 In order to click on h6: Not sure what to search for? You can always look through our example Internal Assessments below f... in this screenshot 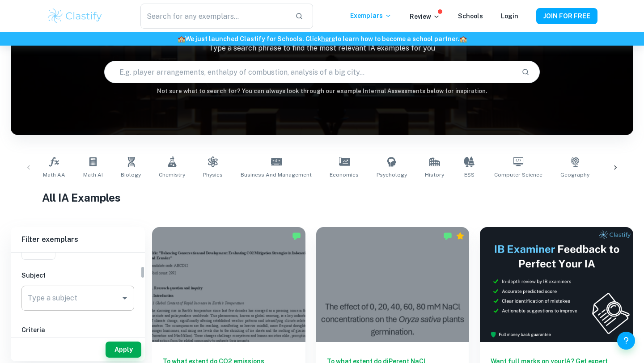, I will do `click(322, 91)`.